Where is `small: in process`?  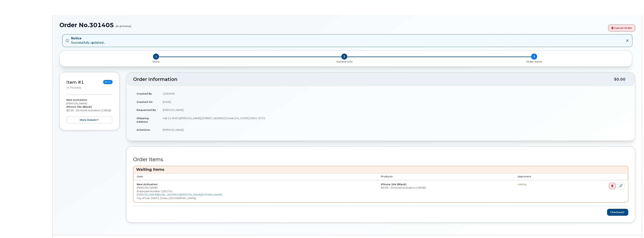 small: in process is located at coordinates (74, 88).